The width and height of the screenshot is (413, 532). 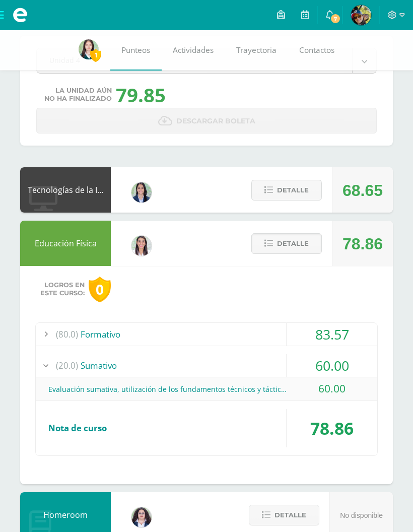 I want to click on span: No disponible, so click(x=361, y=516).